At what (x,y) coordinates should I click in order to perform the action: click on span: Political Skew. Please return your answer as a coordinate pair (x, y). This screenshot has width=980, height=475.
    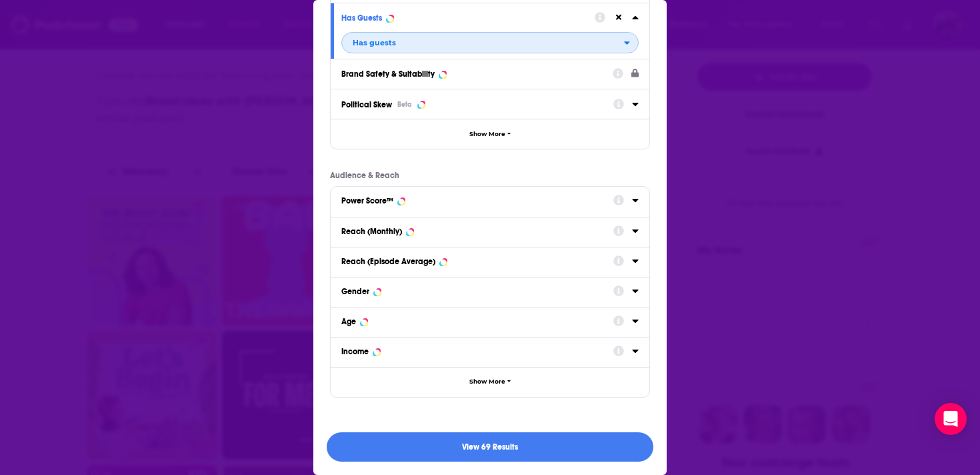
    Looking at the image, I should click on (367, 105).